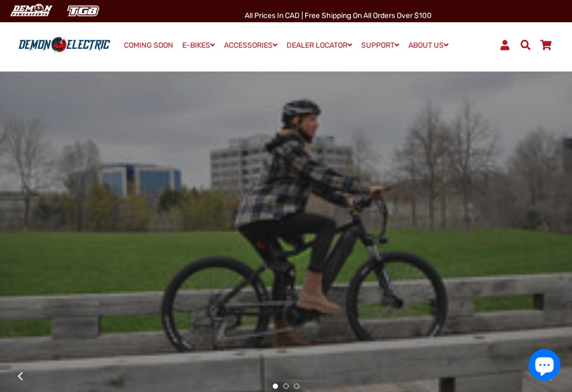 The width and height of the screenshot is (572, 392). I want to click on button: 3 of 3, so click(296, 386).